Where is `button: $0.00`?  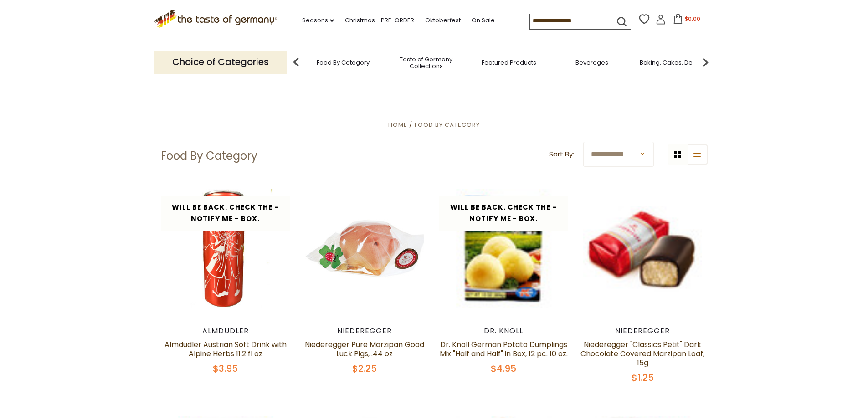 button: $0.00 is located at coordinates (687, 21).